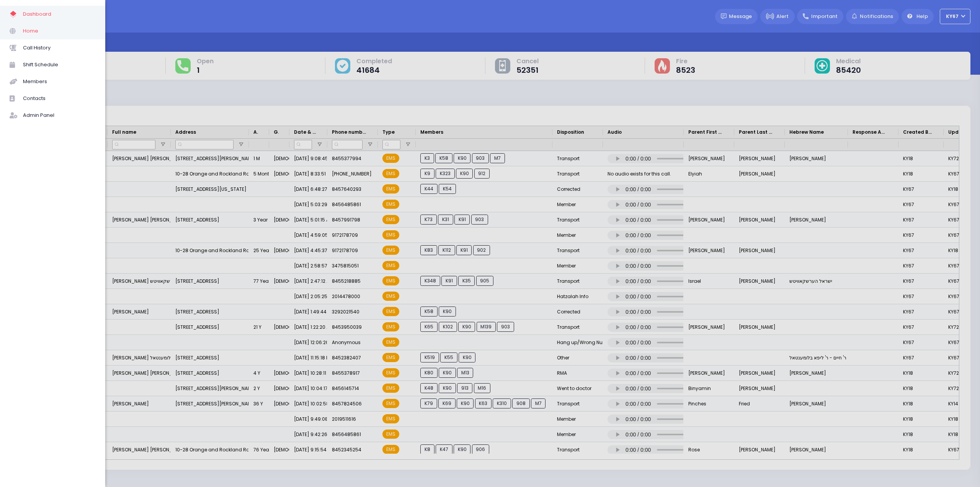 This screenshot has width=980, height=487. Describe the element at coordinates (60, 82) in the screenshot. I see `span: Members` at that location.